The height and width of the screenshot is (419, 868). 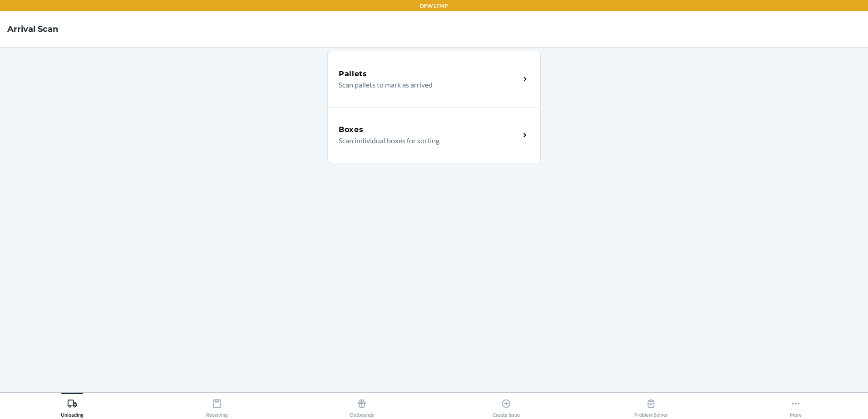 I want to click on button: More, so click(x=795, y=405).